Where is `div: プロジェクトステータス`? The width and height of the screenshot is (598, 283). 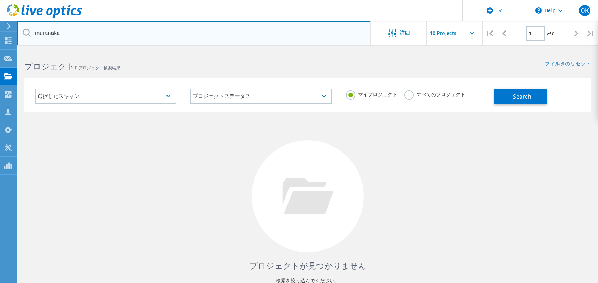
div: プロジェクトステータス is located at coordinates (261, 96).